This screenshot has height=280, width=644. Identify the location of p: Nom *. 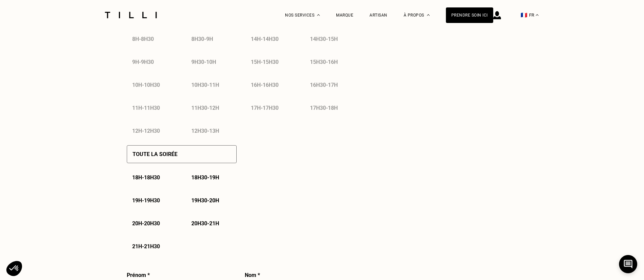
(252, 275).